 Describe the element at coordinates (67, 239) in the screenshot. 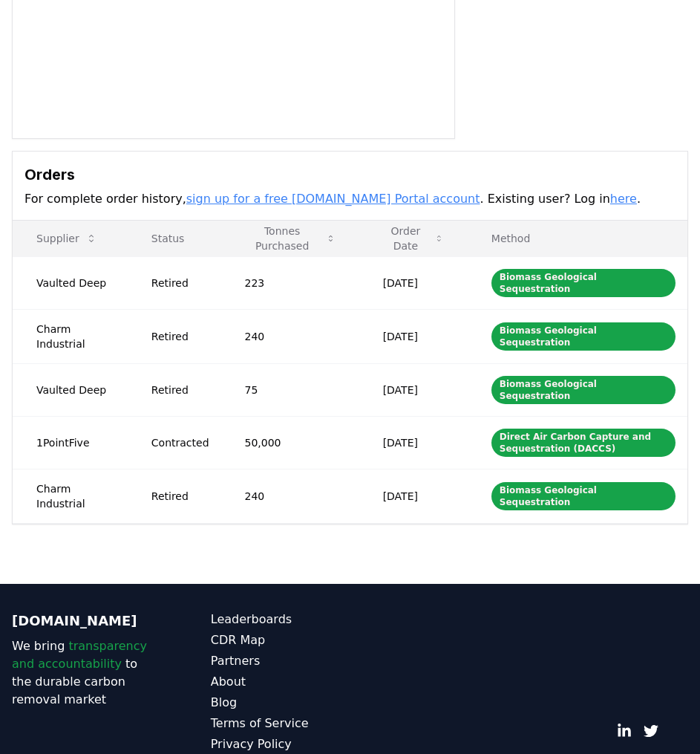

I see `button: Supplier` at that location.